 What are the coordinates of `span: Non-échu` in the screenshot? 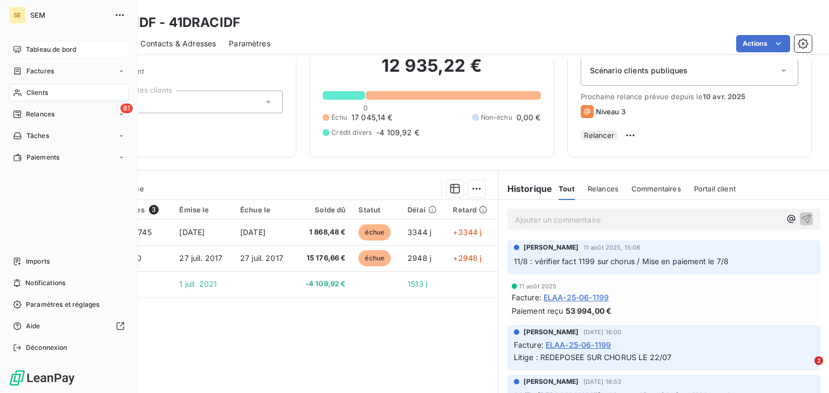 It's located at (496, 118).